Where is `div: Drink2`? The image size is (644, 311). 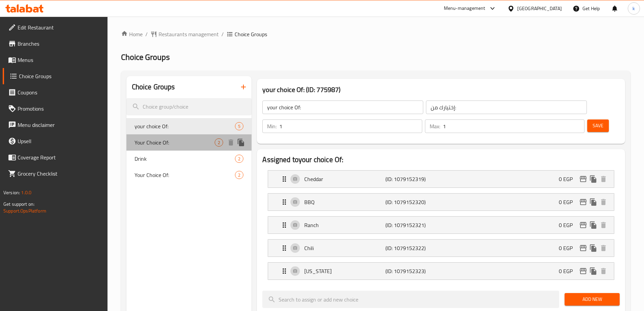
div: Drink2 is located at coordinates (189, 158).